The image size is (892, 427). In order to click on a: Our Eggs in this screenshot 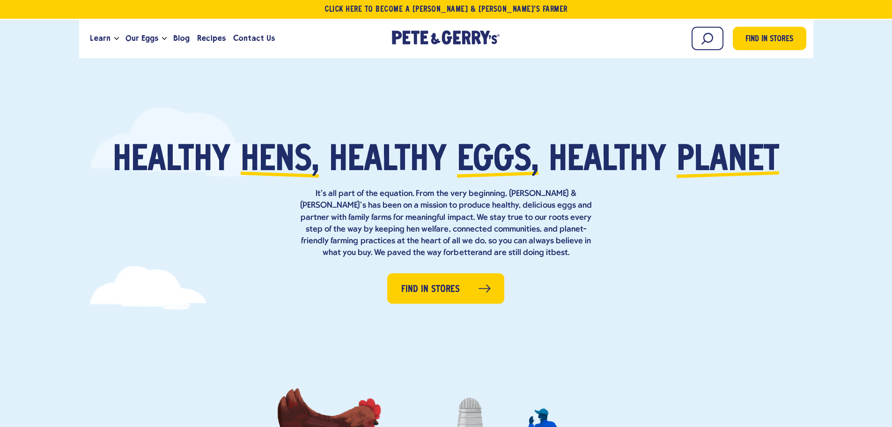, I will do `click(142, 38)`.